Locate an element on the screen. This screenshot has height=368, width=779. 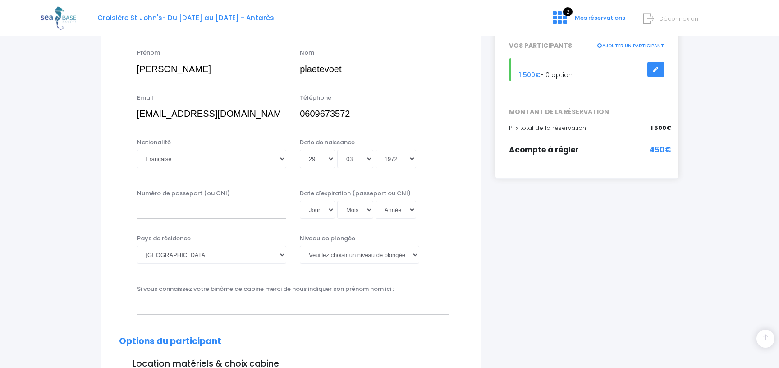
label: Email is located at coordinates (145, 98).